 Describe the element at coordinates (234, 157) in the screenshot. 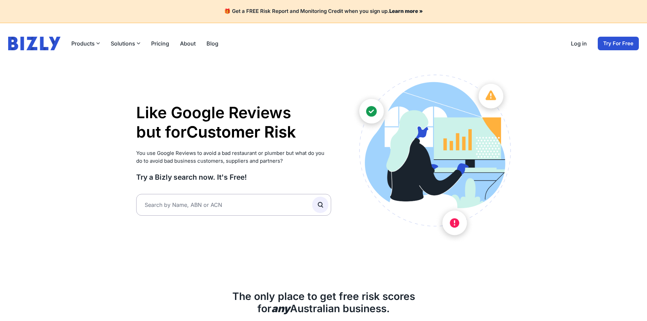

I see `p: You use Google Reviews to avoid a bad restaurant or plumber but what do you do to avoid bad busin...` at that location.